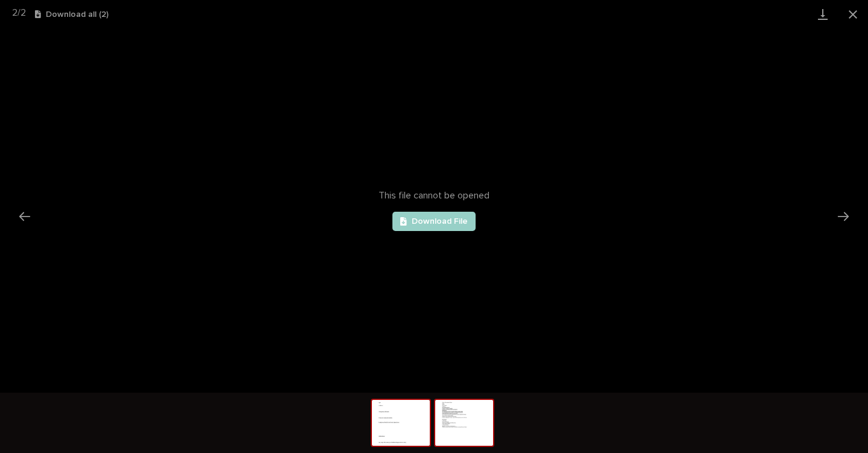  Describe the element at coordinates (434, 195) in the screenshot. I see `span: This file cannot be opened` at that location.